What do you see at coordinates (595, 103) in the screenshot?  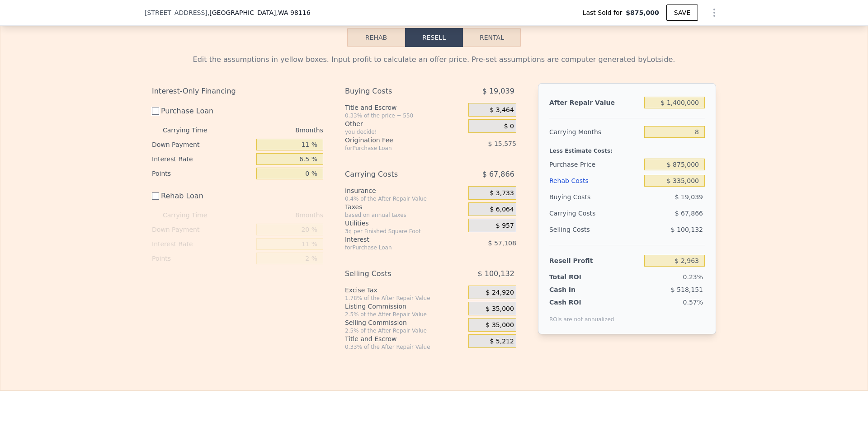 I see `div: After Repair Value` at bounding box center [595, 103].